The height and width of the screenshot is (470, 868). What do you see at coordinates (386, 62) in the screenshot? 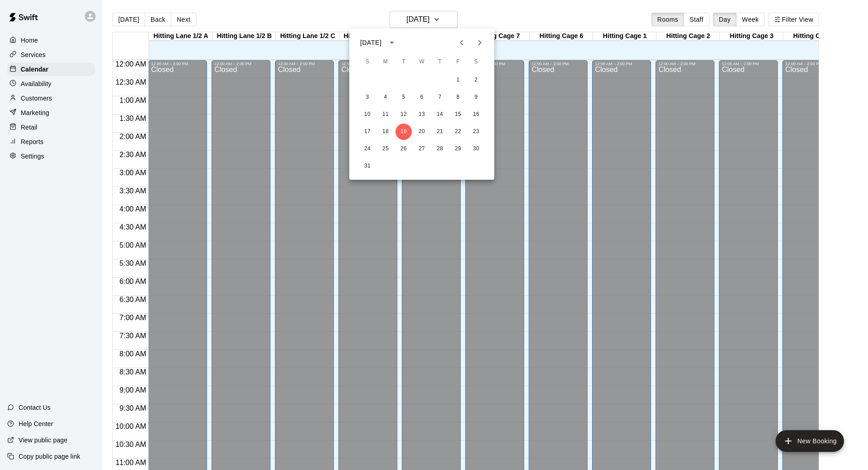
I see `span: Monday` at bounding box center [386, 62].